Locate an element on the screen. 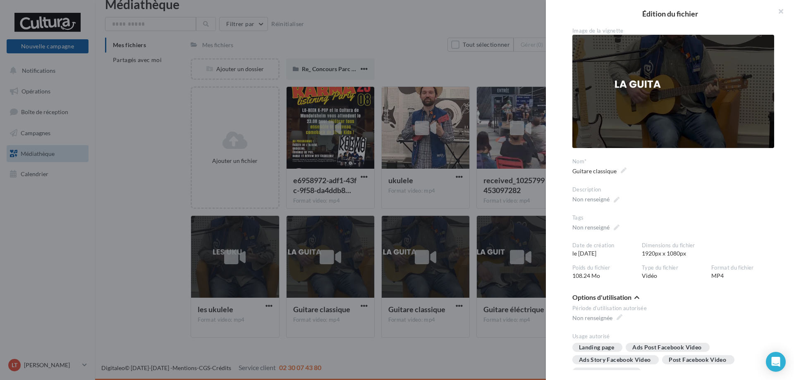  div: Date de création is located at coordinates (604, 246).